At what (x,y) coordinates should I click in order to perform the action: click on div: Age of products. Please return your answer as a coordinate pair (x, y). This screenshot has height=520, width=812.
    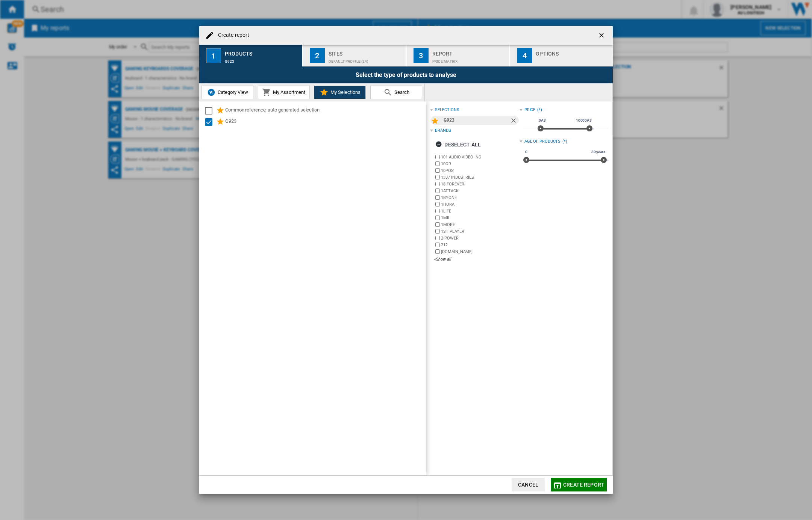
    Looking at the image, I should click on (543, 142).